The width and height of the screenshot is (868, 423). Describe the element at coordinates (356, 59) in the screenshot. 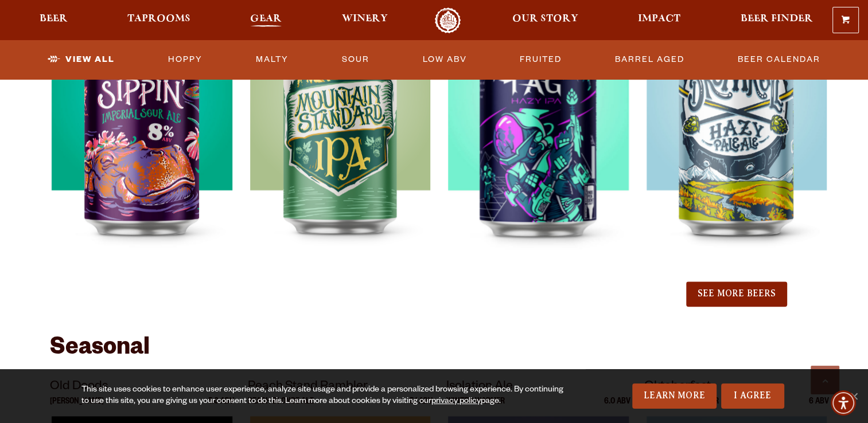

I see `a: Sour` at that location.